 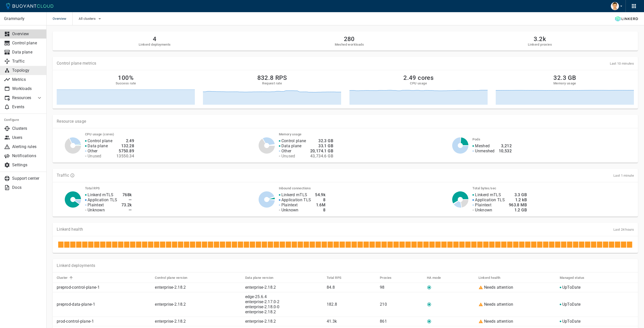 I want to click on p: Traffic, so click(x=28, y=62).